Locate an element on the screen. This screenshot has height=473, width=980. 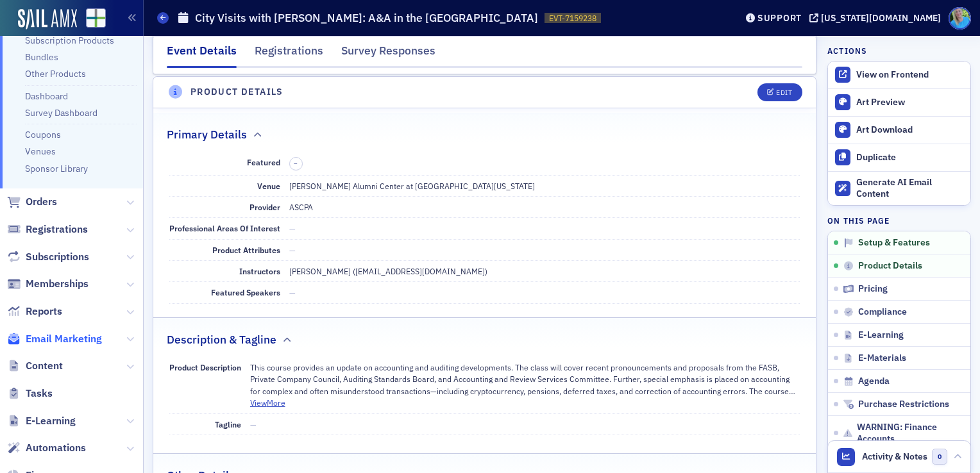
a: Orders is located at coordinates (32, 202).